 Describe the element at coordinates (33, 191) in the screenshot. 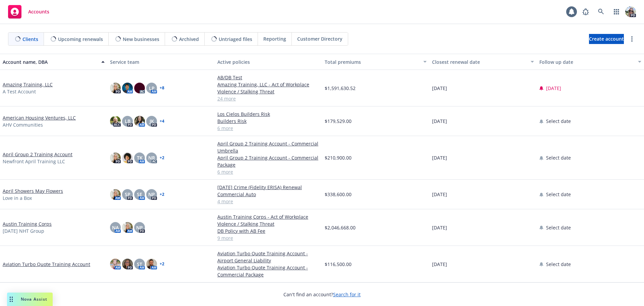

I see `a: April Showers May Flowers` at that location.